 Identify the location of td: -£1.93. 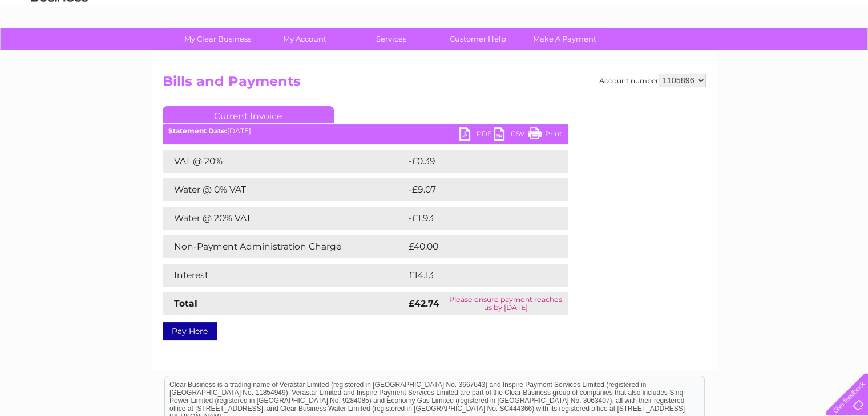
(474, 219).